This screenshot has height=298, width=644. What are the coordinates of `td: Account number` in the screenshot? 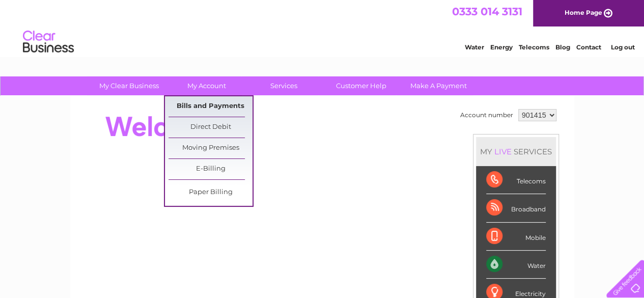 It's located at (487, 115).